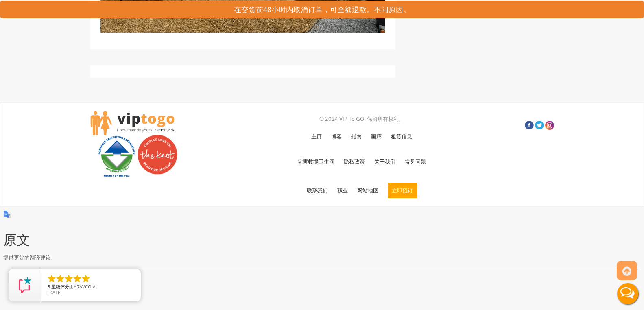  Describe the element at coordinates (7, 215) in the screenshot. I see `img: Google 翻译` at that location.